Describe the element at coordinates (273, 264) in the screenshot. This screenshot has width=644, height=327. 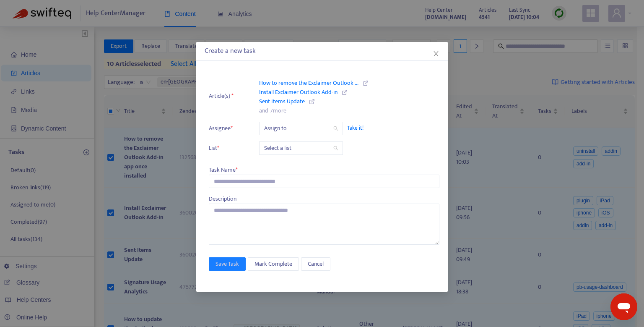
I see `span: Mark Complete` at that location.